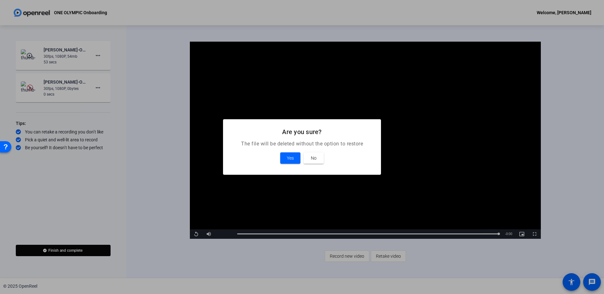  What do you see at coordinates (313, 158) in the screenshot?
I see `span: No` at bounding box center [313, 158].